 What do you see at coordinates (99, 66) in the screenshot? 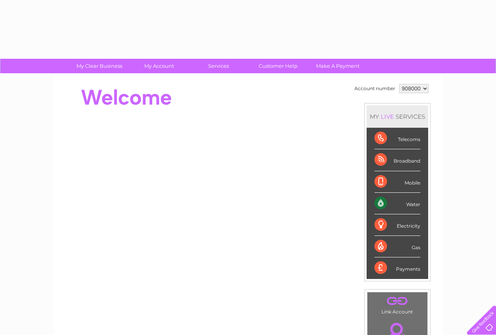
I see `a: My Clear Business` at bounding box center [99, 66].